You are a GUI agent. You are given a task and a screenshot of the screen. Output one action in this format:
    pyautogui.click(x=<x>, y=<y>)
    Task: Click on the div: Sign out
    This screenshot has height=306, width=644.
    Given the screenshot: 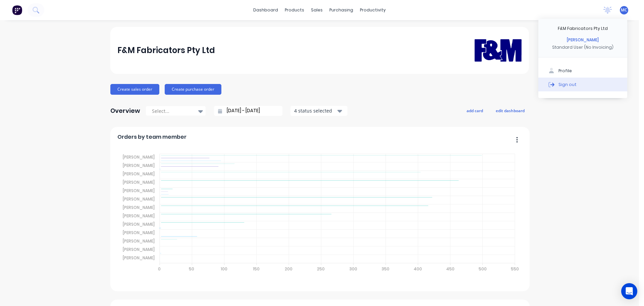 What is the action you would take?
    pyautogui.click(x=567, y=84)
    